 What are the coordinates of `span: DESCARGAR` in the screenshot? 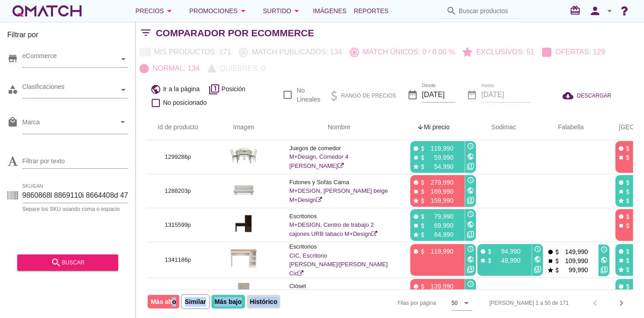 It's located at (594, 96).